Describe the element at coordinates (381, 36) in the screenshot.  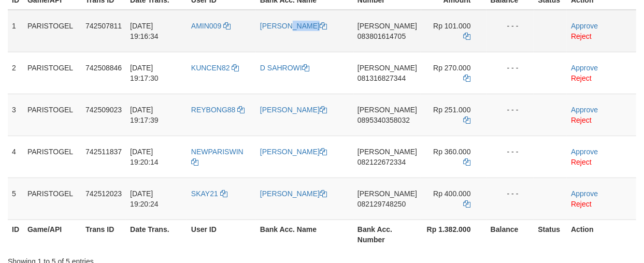
I see `span: Copy 083801614705 to clipboard` at that location.